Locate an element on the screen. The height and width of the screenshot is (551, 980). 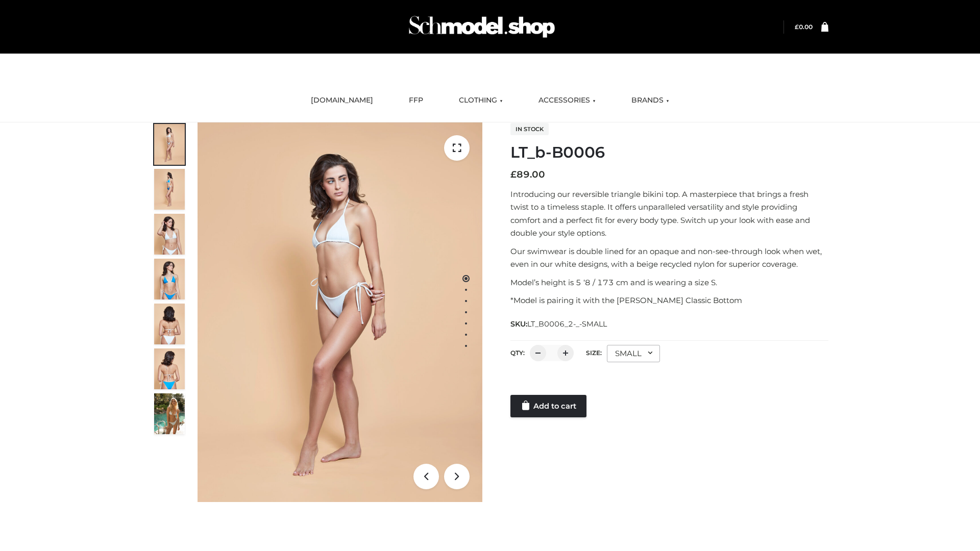
h1: LT_b-B0006 is located at coordinates (669, 152).